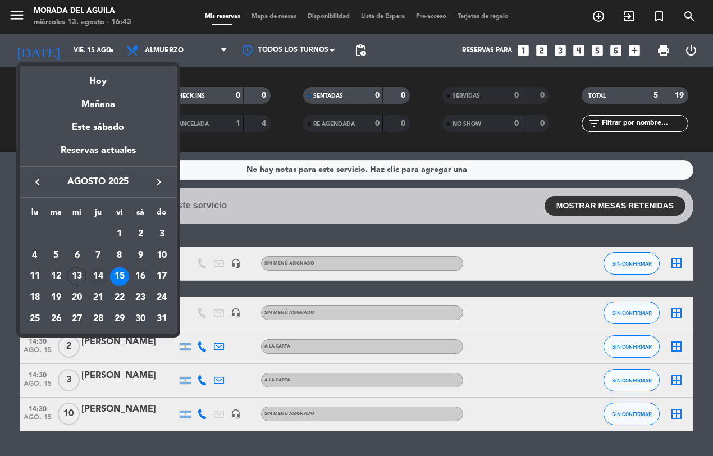 The height and width of the screenshot is (456, 713). What do you see at coordinates (98, 256) in the screenshot?
I see `div: 7` at bounding box center [98, 256].